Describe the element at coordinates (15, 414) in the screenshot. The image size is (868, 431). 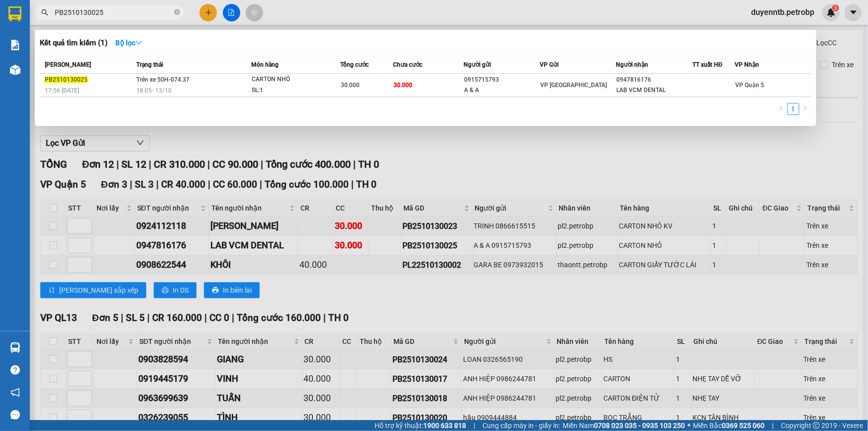
I see `span: message` at that location.